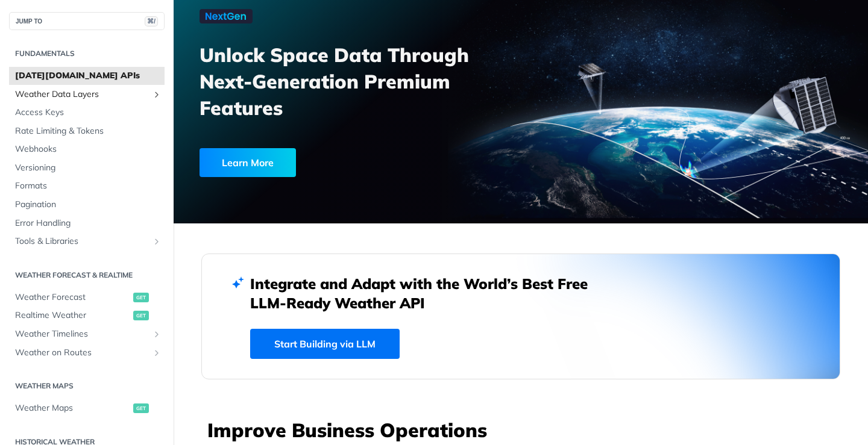 This screenshot has height=445, width=868. Describe the element at coordinates (333, 163) in the screenshot. I see `a: Learn More` at that location.